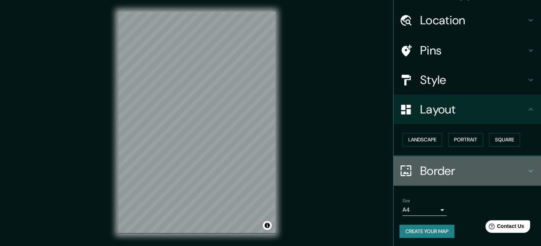 Image resolution: width=541 pixels, height=246 pixels. I want to click on div: A4, so click(424, 210).